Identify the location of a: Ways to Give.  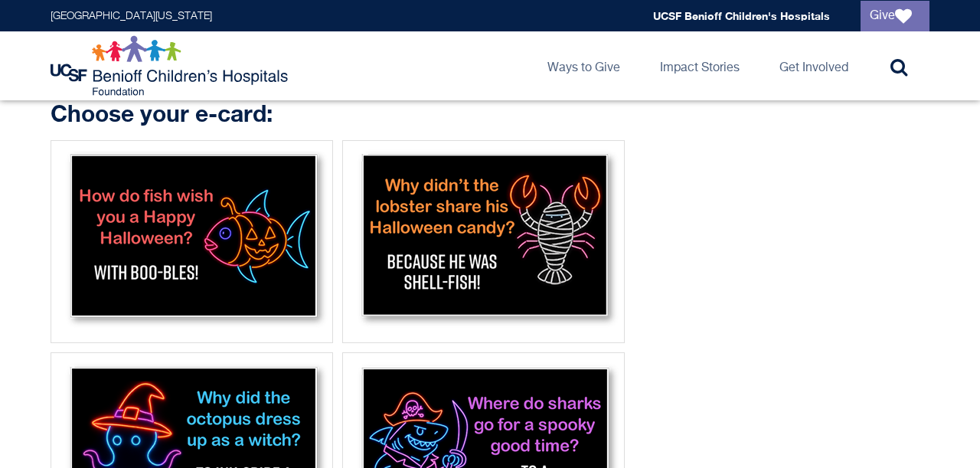
(583, 66).